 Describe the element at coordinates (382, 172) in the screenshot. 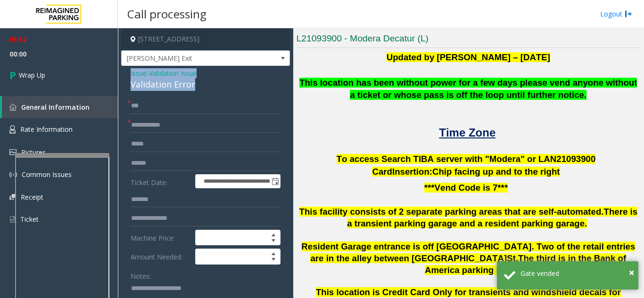

I see `span: Card` at that location.